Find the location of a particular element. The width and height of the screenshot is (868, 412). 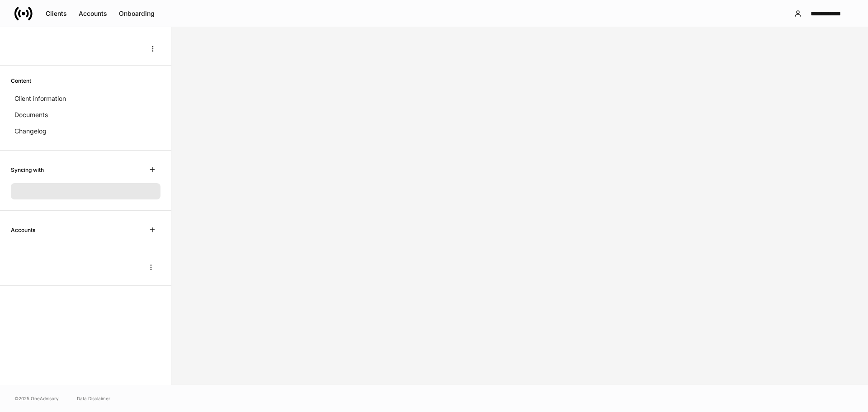

h6: Content is located at coordinates (21, 80).